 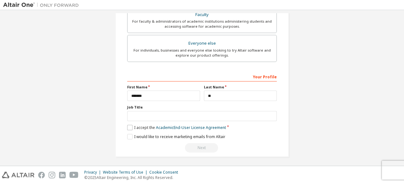 What do you see at coordinates (202, 77) in the screenshot?
I see `div: Your Profile` at bounding box center [202, 77].